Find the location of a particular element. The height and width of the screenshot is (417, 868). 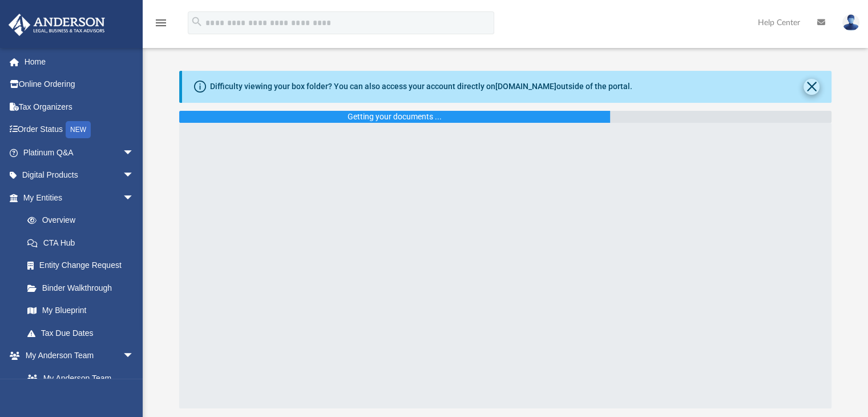

i: menu is located at coordinates (161, 23).